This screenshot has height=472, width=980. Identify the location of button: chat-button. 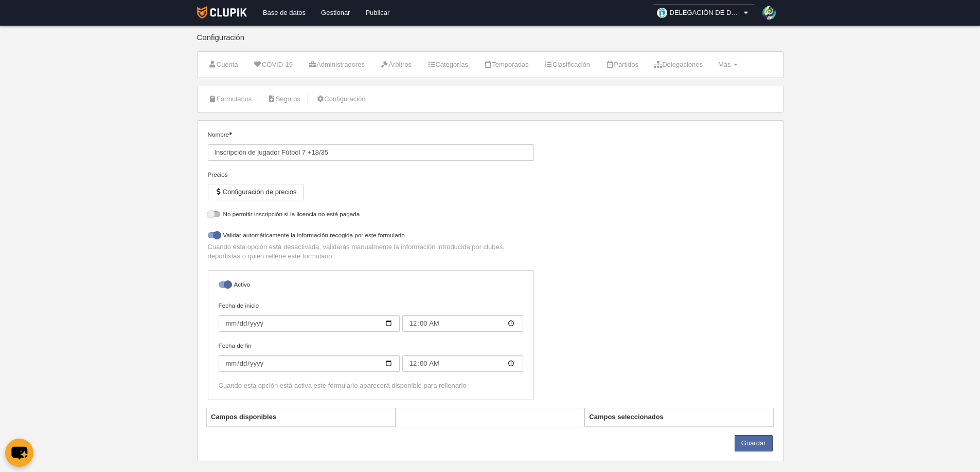
(19, 452).